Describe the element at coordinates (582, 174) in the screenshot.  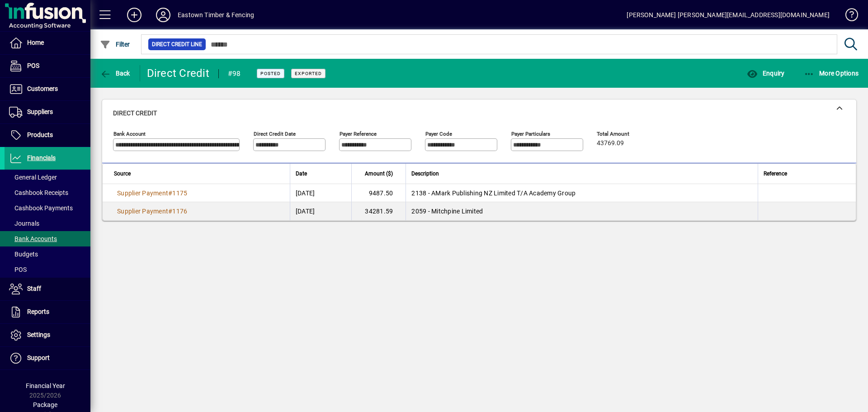
I see `div: Description` at that location.